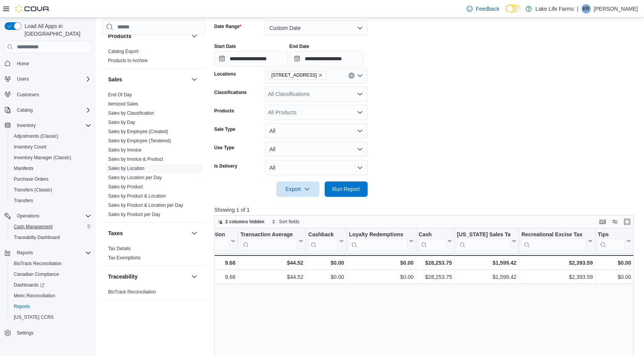 This screenshot has height=356, width=644. Describe the element at coordinates (115, 79) in the screenshot. I see `h3: Sales` at that location.